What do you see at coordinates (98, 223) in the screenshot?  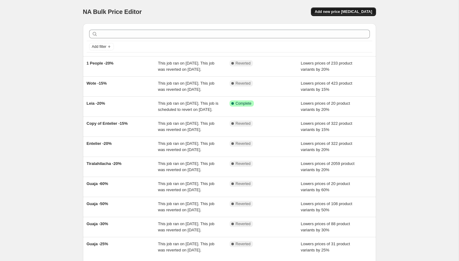 I see `span: Guaja -30%` at bounding box center [98, 223].